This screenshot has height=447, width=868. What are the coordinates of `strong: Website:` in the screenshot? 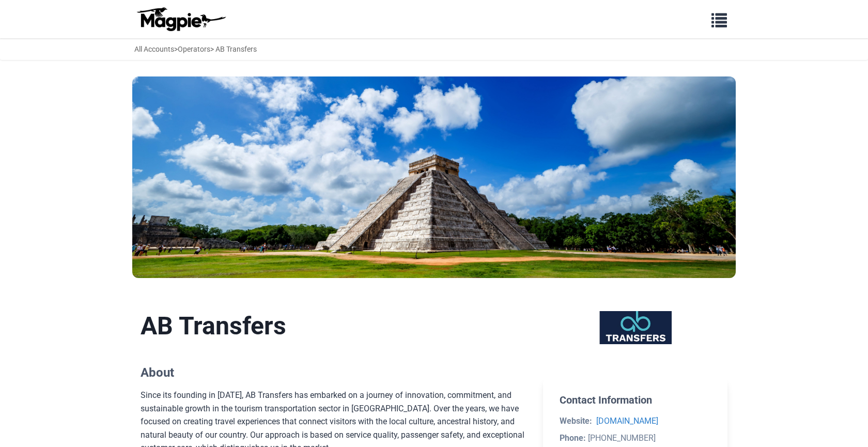 It's located at (575, 420).